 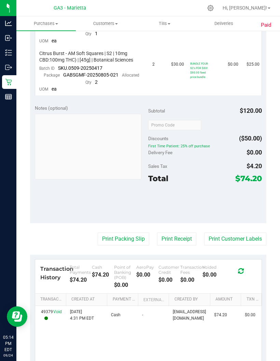 What do you see at coordinates (227, 299) in the screenshot?
I see `a: Amount` at bounding box center [227, 299].